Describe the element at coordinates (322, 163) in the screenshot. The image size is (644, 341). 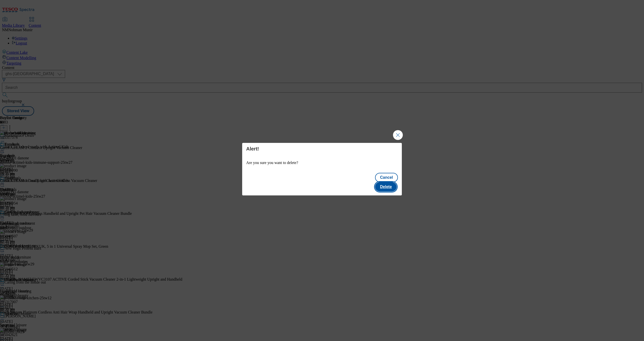
I see `p: Are you sure you want to delete?` at that location.